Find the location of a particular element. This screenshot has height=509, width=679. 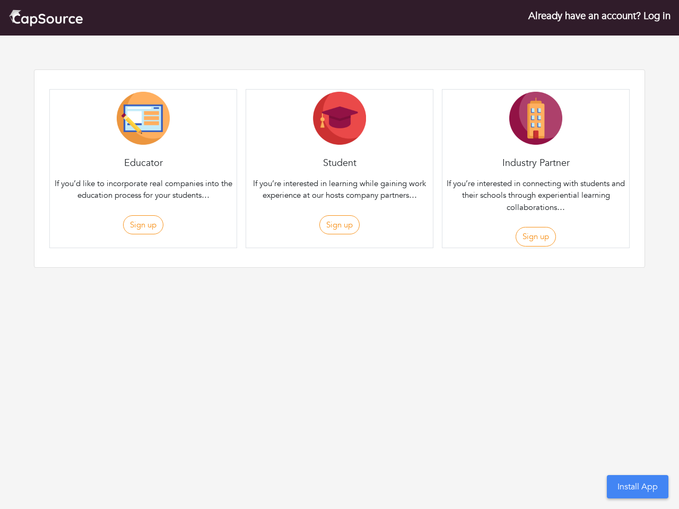

a: Already have an account? Log in is located at coordinates (599, 16).